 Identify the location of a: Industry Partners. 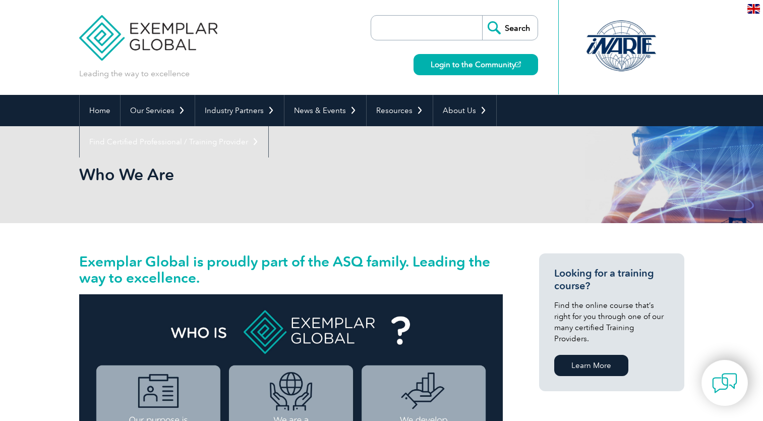
(240, 110).